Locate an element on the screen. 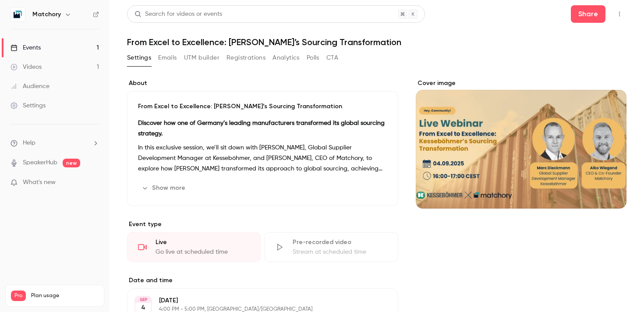 Image resolution: width=644 pixels, height=312 pixels. div: Pre-recorded video is located at coordinates (339, 242).